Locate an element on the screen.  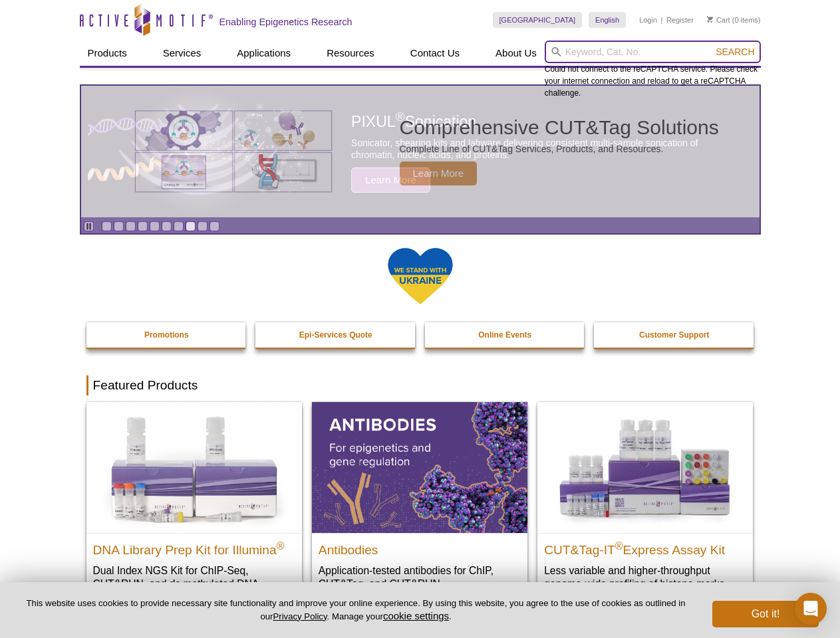
a: Go to slide 6 is located at coordinates (166, 226).